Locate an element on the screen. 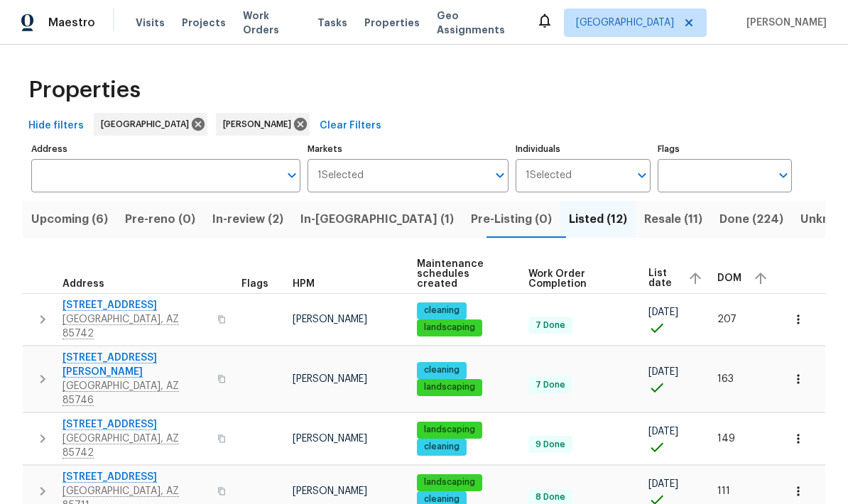 Image resolution: width=848 pixels, height=504 pixels. span: List date is located at coordinates (662, 279).